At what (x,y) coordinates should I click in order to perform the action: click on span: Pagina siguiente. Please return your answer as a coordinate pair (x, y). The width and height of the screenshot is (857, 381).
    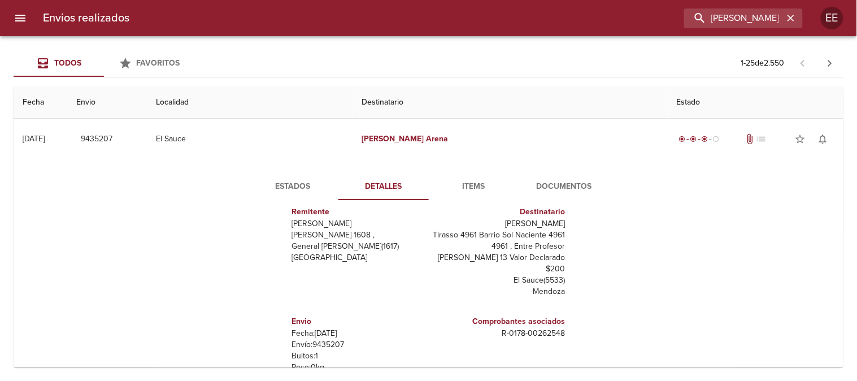
    Looking at the image, I should click on (830, 63).